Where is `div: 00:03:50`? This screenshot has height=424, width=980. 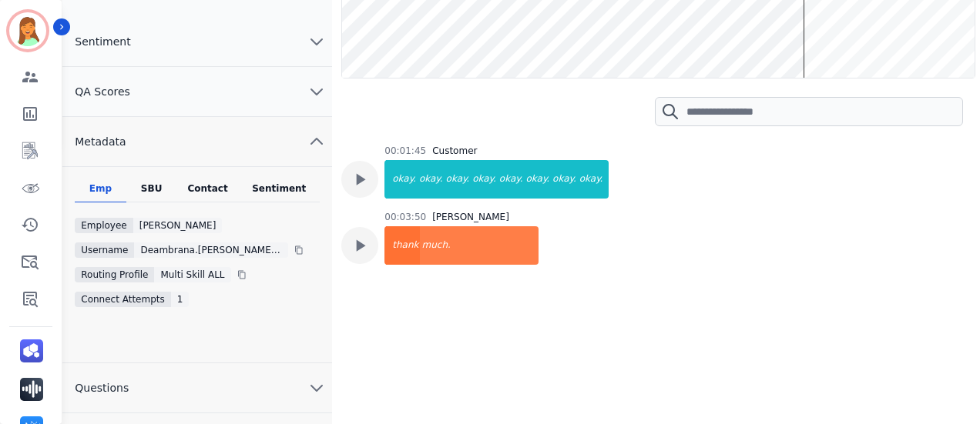
div: 00:03:50 is located at coordinates (405, 217).